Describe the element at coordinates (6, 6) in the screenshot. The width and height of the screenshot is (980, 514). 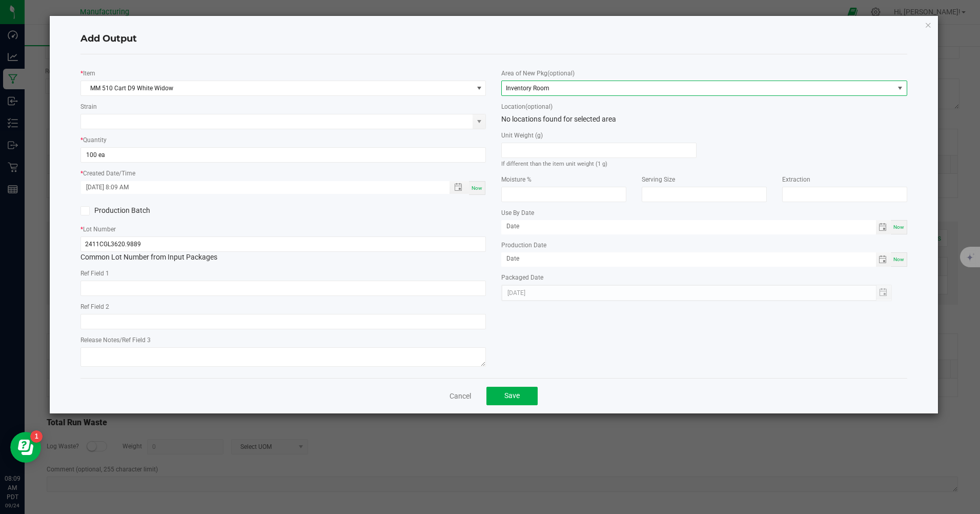
I see `span: 1` at that location.